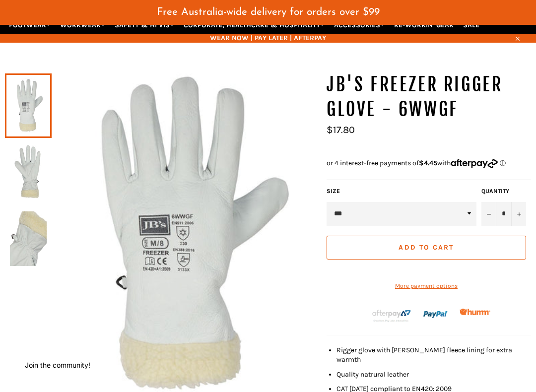  I want to click on img: paypal.png, so click(435, 314).